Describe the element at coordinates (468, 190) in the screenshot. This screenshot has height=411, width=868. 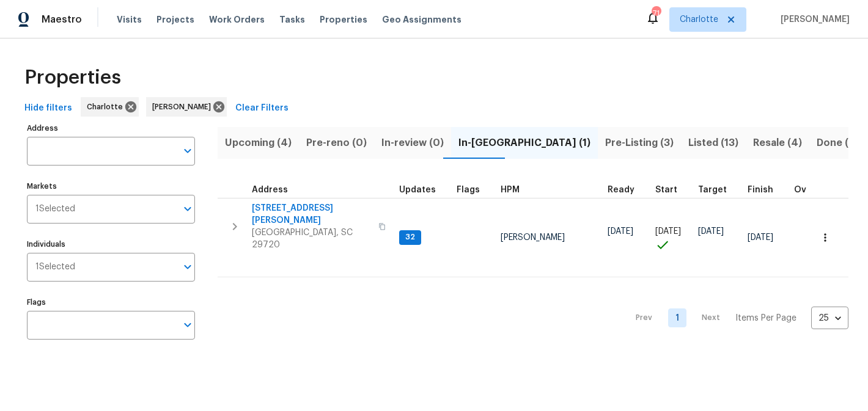
I see `span: Flags` at that location.